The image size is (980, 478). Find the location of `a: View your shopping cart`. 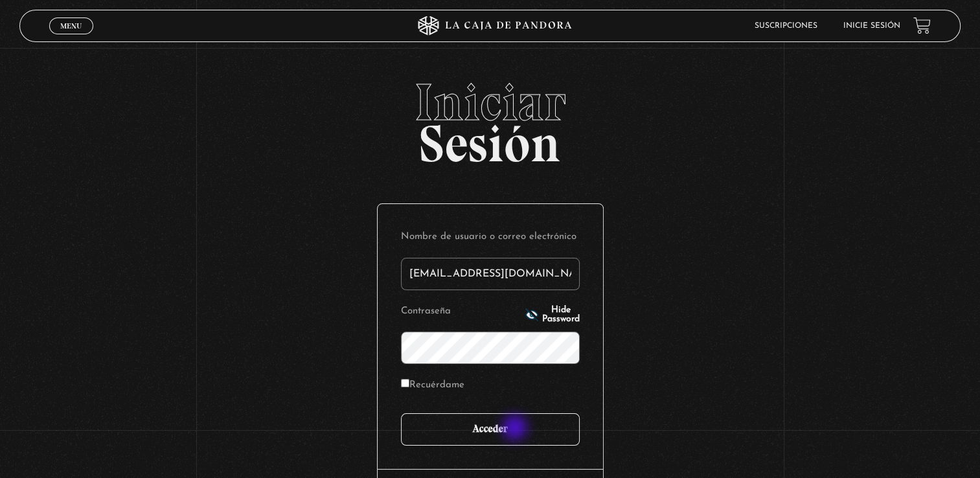

a: View your shopping cart is located at coordinates (922, 25).